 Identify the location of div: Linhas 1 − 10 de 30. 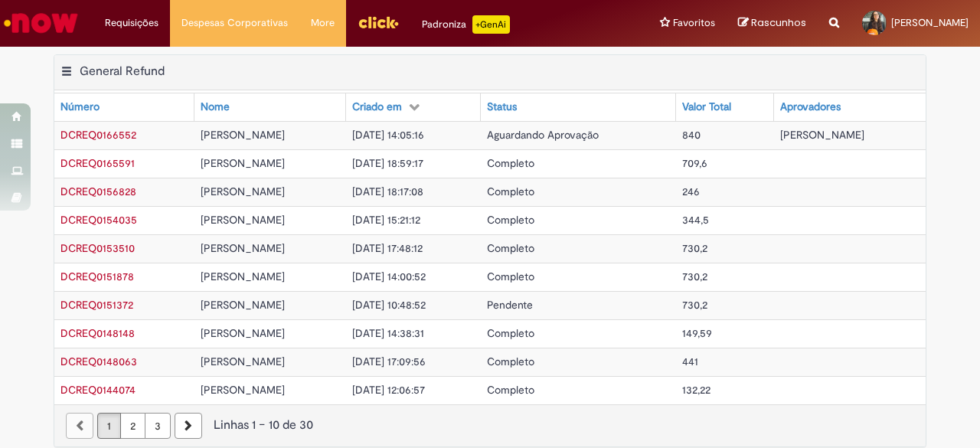
(490, 425).